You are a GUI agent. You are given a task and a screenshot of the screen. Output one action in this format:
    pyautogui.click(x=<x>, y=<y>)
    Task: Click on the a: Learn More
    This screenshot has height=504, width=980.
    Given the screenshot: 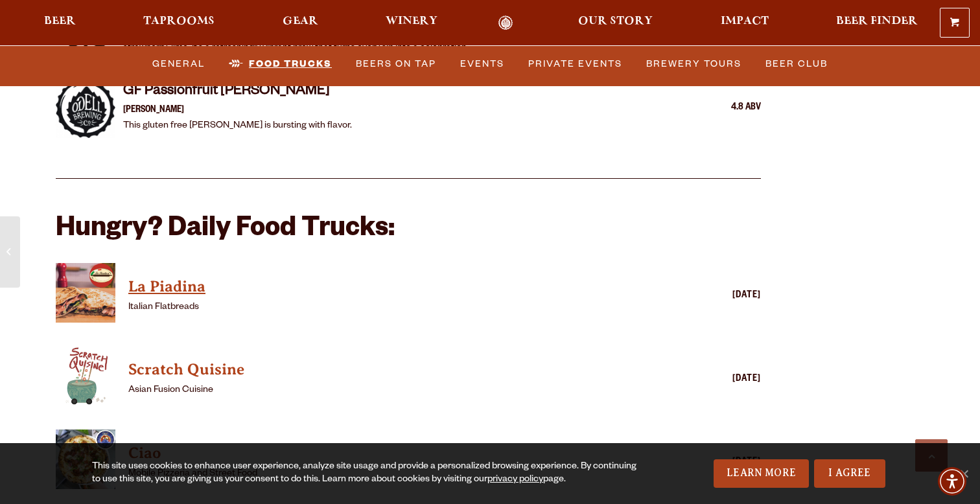 What is the action you would take?
    pyautogui.click(x=760, y=473)
    